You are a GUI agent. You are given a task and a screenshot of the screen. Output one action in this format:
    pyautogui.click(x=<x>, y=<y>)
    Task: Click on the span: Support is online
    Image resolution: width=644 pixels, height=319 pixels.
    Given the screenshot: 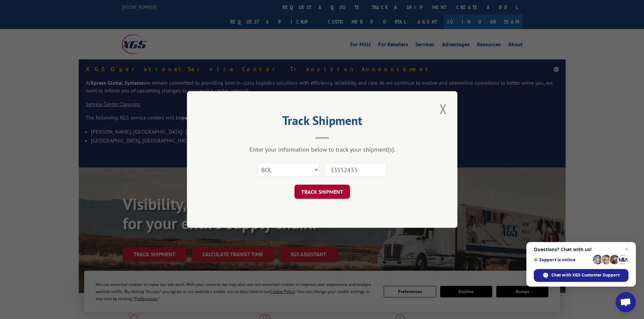 What is the action you would take?
    pyautogui.click(x=562, y=260)
    